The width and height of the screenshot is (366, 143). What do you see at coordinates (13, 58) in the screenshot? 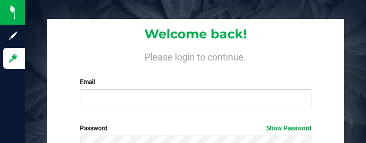
I see `inline-svg: Log in` at bounding box center [13, 58].